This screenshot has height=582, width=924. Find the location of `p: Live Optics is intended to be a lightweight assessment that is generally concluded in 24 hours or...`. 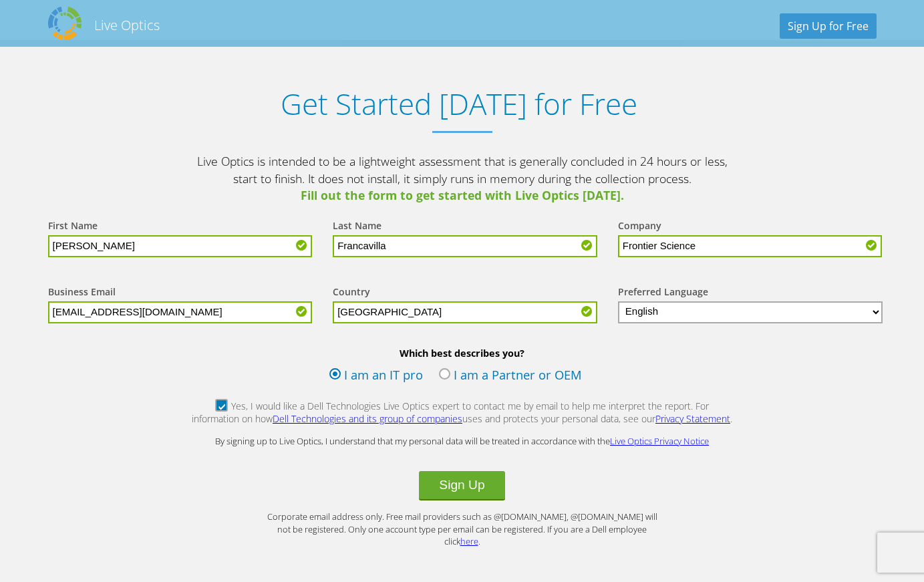

p: Live Optics is intended to be a lightweight assessment that is generally concluded in 24 hours or... is located at coordinates (462, 178).